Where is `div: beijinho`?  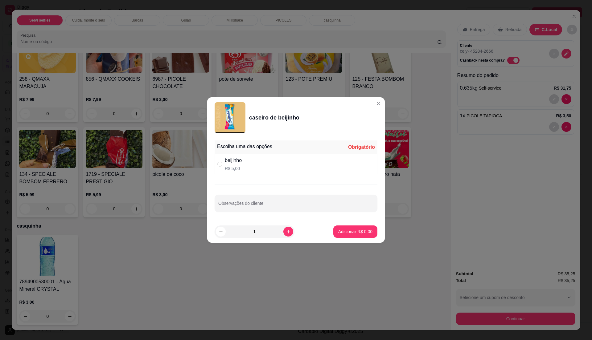
div: beijinho is located at coordinates (233, 161).